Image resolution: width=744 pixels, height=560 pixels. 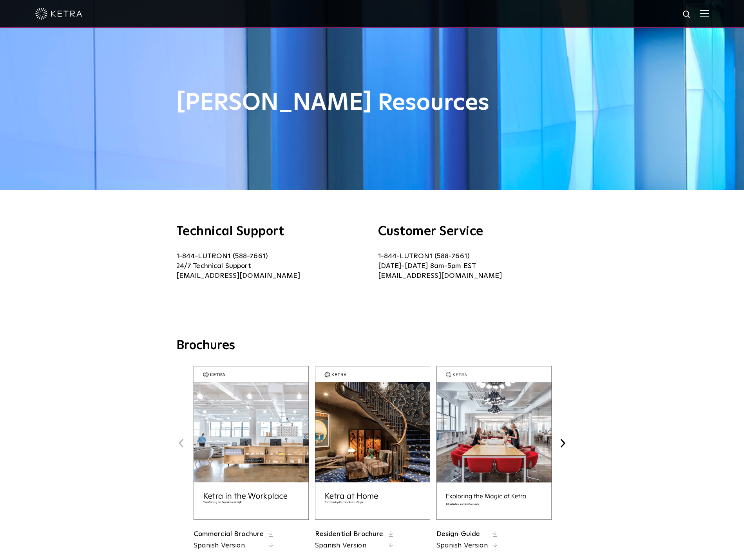 I want to click on p: 1-844-LUTRON1 (588-7661) 24/7 Technical Support, so click(x=271, y=266).